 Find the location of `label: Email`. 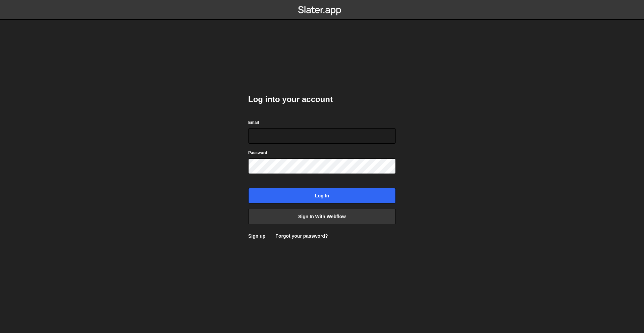

label: Email is located at coordinates (254, 122).